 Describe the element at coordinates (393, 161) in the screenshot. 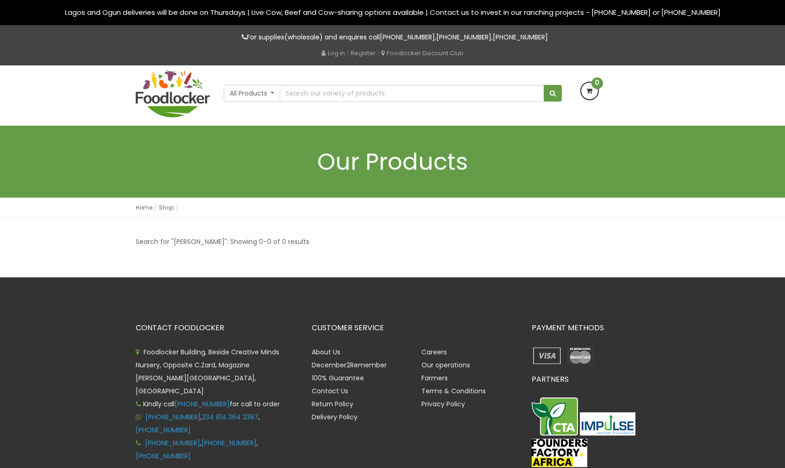

I see `h1: Our Products` at that location.